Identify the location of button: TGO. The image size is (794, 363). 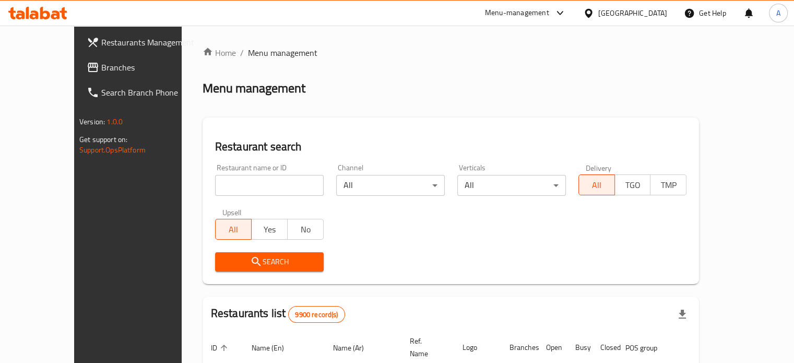
(633, 185).